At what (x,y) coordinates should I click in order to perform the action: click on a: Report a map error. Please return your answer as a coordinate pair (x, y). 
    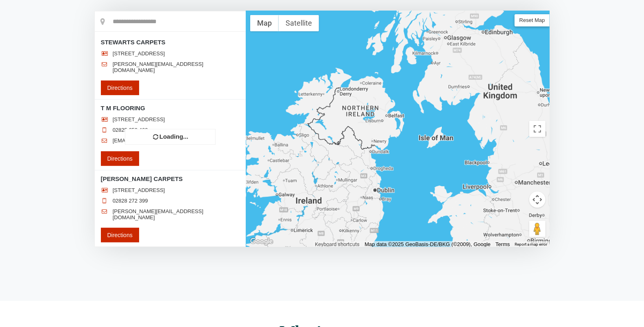
    Looking at the image, I should click on (531, 244).